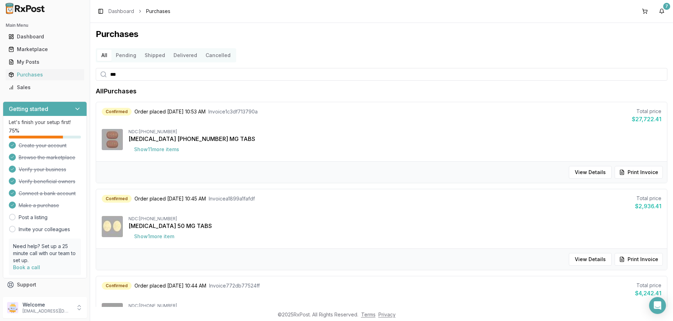  What do you see at coordinates (45, 49) in the screenshot?
I see `div: Marketplace` at bounding box center [45, 49].